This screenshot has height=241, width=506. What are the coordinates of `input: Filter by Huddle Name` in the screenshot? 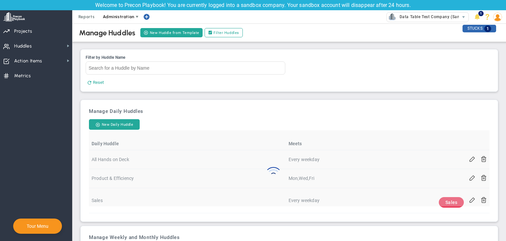 It's located at (186, 68).